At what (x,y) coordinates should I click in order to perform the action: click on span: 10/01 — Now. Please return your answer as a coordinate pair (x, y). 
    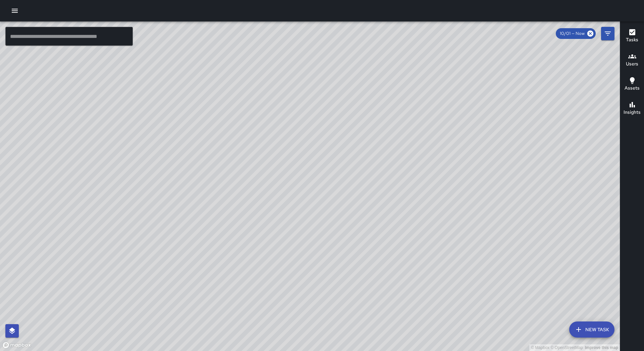
    Looking at the image, I should click on (572, 34).